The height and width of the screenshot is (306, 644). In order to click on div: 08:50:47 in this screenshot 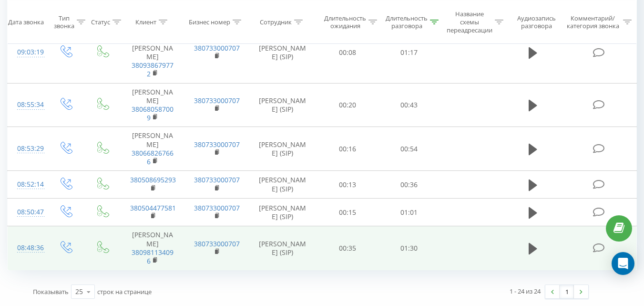, I will do `click(27, 212)`.